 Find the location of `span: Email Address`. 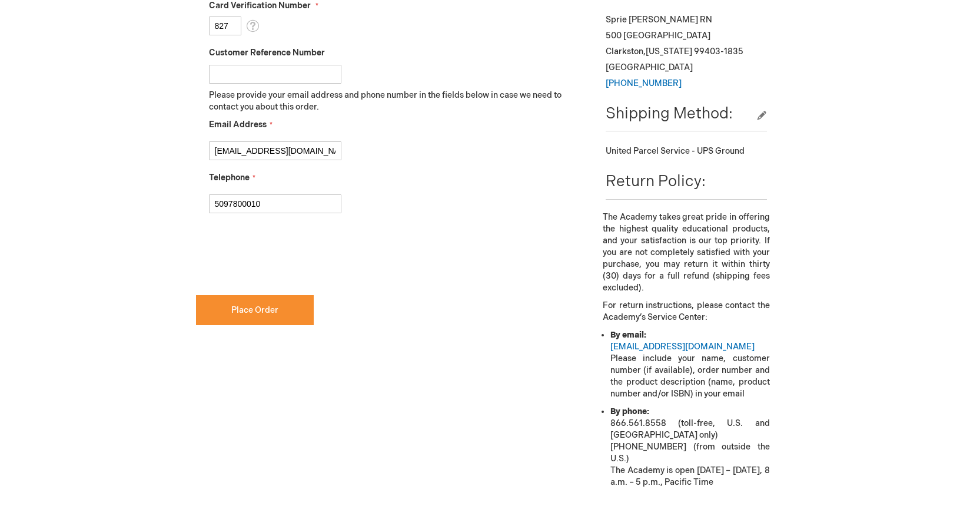

span: Email Address is located at coordinates (238, 124).